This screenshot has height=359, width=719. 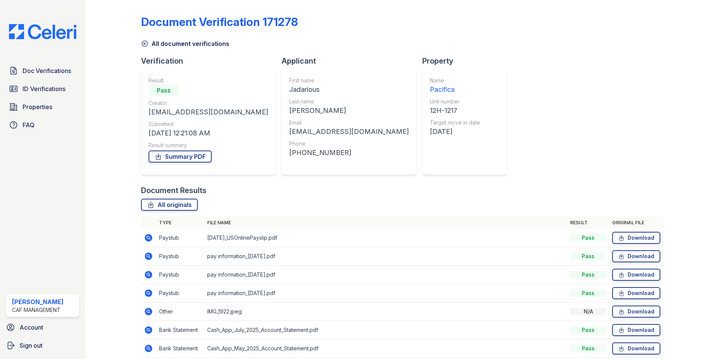 I want to click on div: Result summary, so click(x=208, y=145).